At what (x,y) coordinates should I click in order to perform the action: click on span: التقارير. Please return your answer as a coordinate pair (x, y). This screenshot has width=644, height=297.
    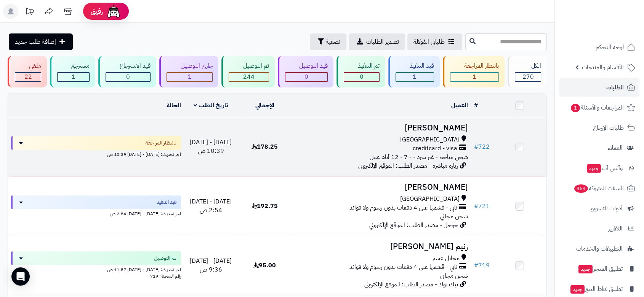
    Looking at the image, I should click on (615, 229).